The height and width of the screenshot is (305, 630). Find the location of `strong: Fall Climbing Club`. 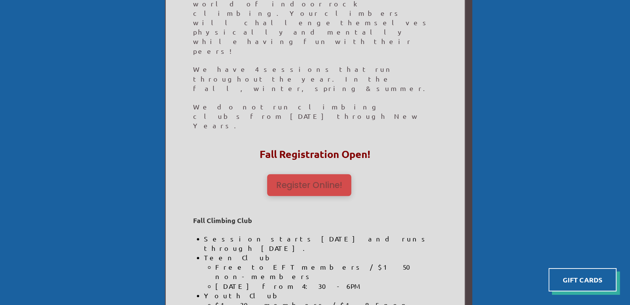

strong: Fall Climbing Club is located at coordinates (222, 220).